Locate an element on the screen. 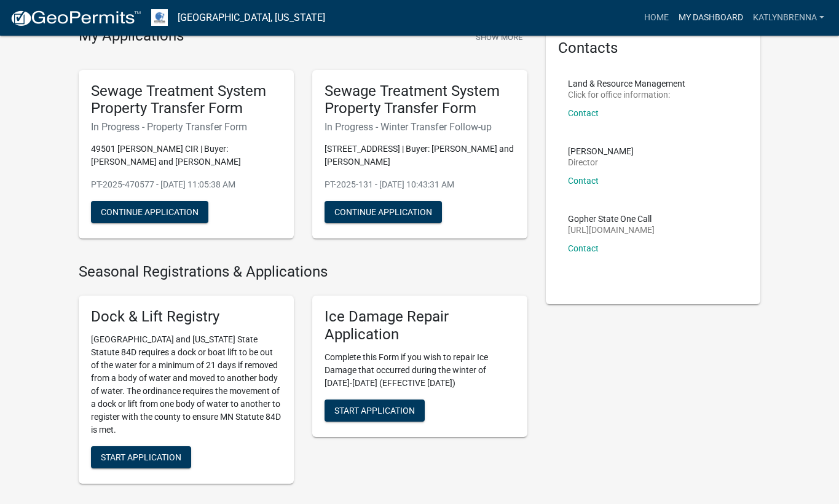  button: Show More is located at coordinates (499, 37).